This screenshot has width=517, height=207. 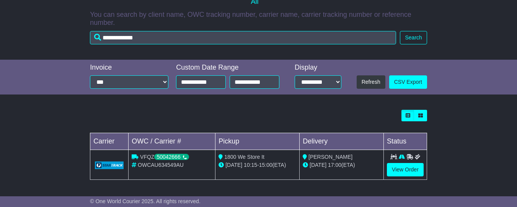 What do you see at coordinates (371, 82) in the screenshot?
I see `button: Refresh` at bounding box center [371, 82].